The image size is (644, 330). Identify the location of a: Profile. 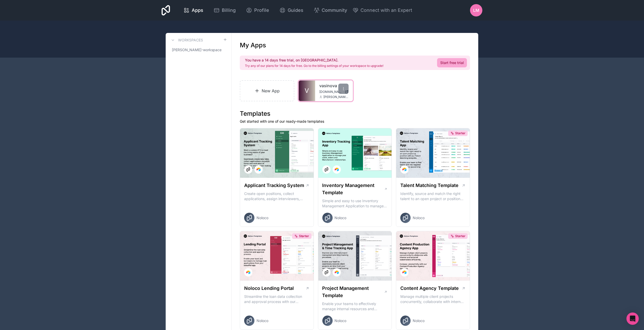
(258, 10).